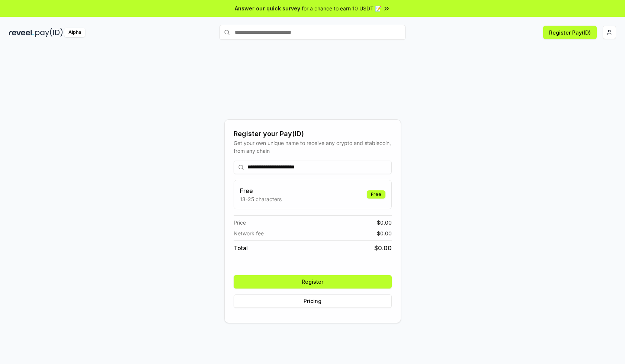 This screenshot has width=625, height=364. What do you see at coordinates (341, 8) in the screenshot?
I see `span: for a chance to earn 10 USDT 📝` at bounding box center [341, 8].